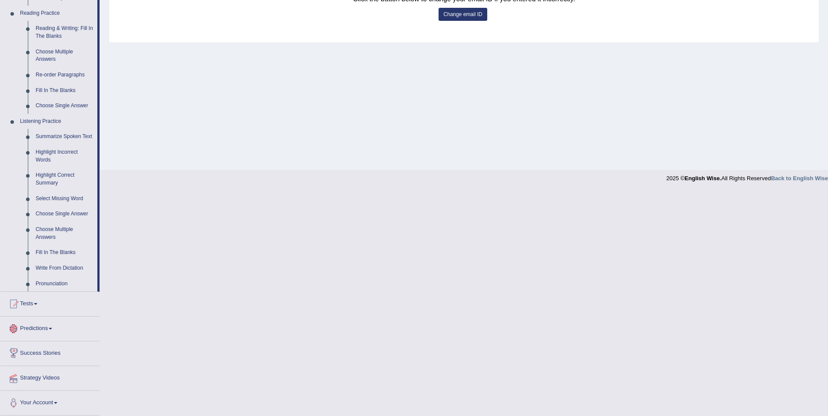 The image size is (828, 416). I want to click on strong: English Wise., so click(703, 178).